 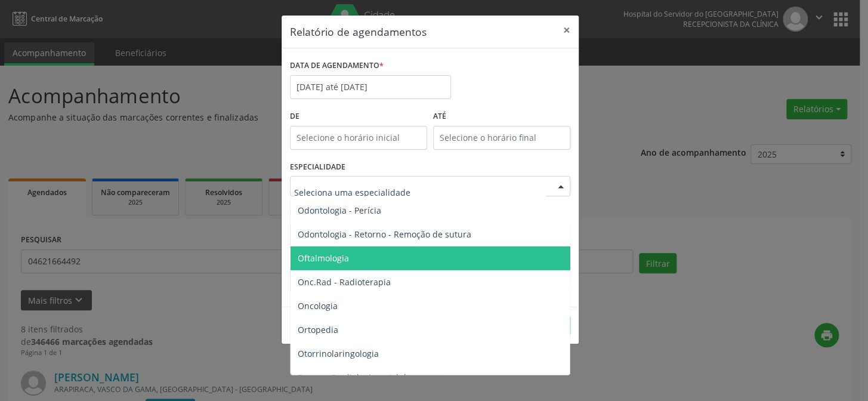 What do you see at coordinates (567, 30) in the screenshot?
I see `button: Close` at bounding box center [567, 30].